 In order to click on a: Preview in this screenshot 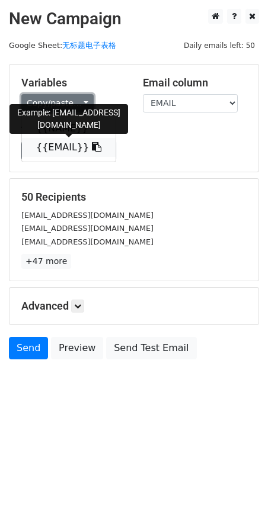, I will do `click(77, 348)`.